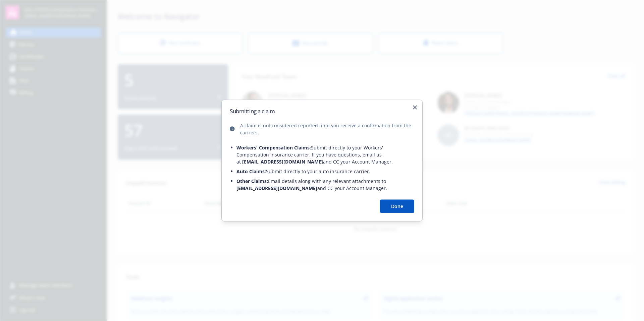 The image size is (644, 321). I want to click on span: Submit directly to your Workers' Compensation insurance carrier. If you have questions, email us ..., so click(315, 155).